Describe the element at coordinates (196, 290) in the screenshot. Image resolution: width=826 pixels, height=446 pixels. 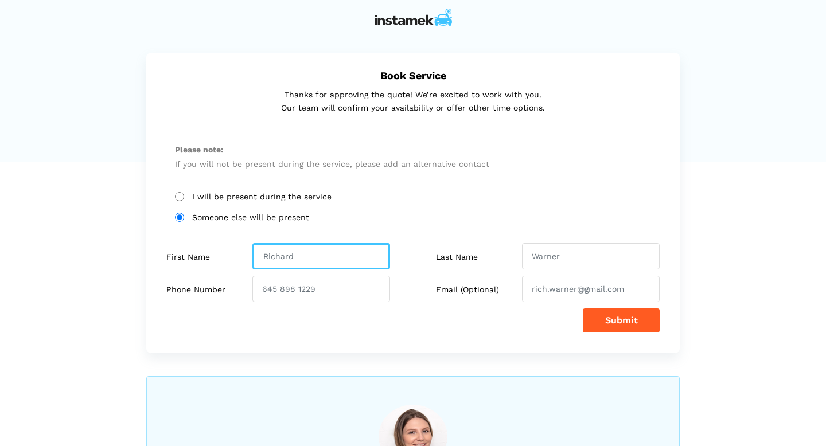
I see `label: Phone Number` at that location.